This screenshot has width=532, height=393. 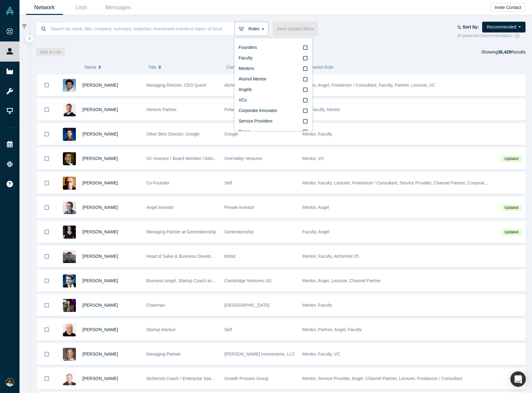 What do you see at coordinates (183, 158) in the screenshot?
I see `span: VC Investor / Board Member / Advisor` at bounding box center [183, 158].